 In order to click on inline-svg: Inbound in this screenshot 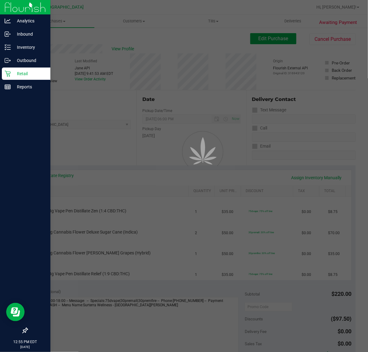, I will do `click(8, 34)`.